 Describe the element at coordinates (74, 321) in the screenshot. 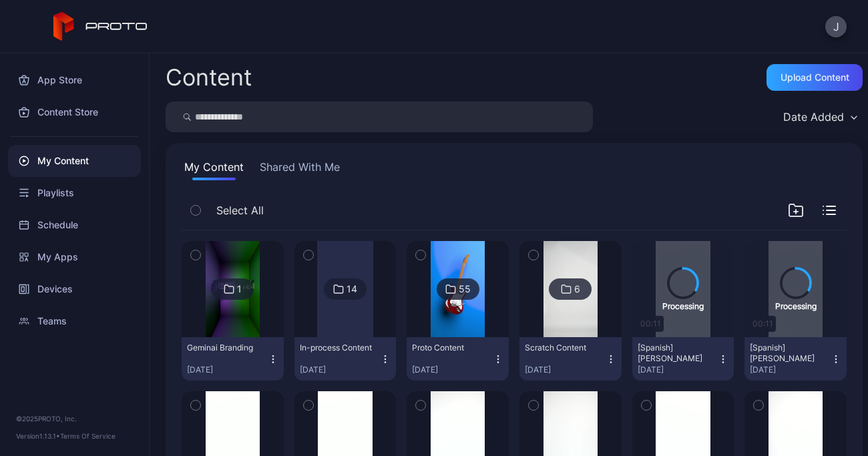

I see `div: Teams` at that location.